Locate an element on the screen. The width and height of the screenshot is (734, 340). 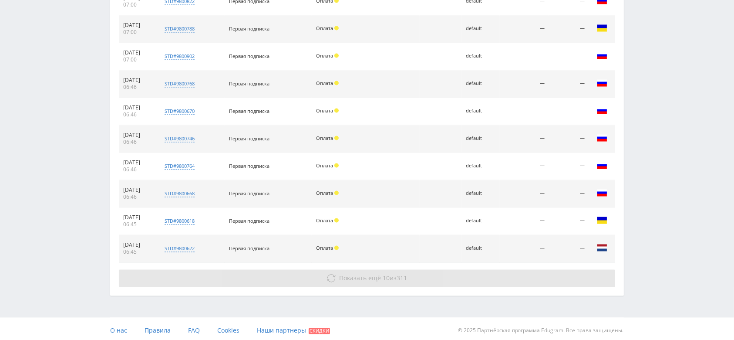
span: Показать ещё is located at coordinates (360, 277).